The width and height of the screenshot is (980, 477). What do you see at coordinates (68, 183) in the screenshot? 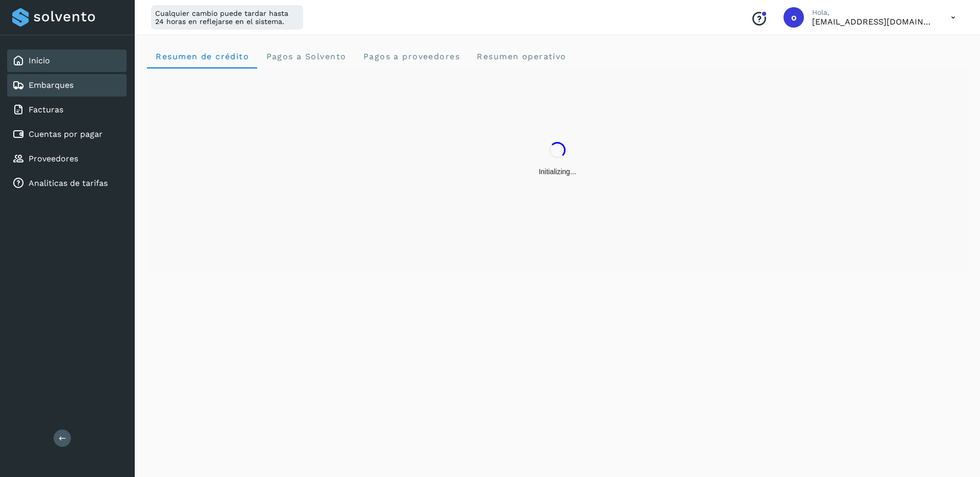
I see `a: Analiticas de tarifas` at bounding box center [68, 183].